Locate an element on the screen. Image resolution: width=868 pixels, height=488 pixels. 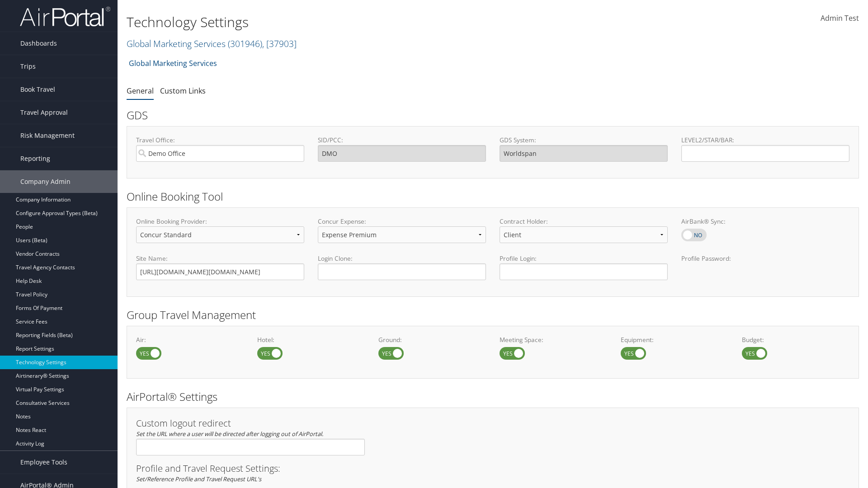
label: Contract Holder: is located at coordinates (583, 221).